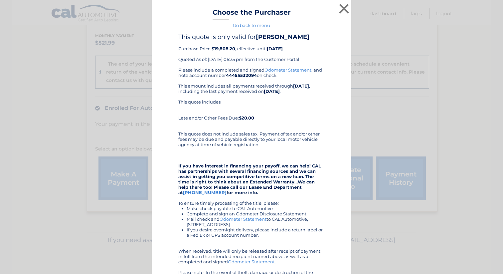 The image size is (503, 274). I want to click on div: This quote includes: Late and/or Other Fees Due:, so click(251, 112).